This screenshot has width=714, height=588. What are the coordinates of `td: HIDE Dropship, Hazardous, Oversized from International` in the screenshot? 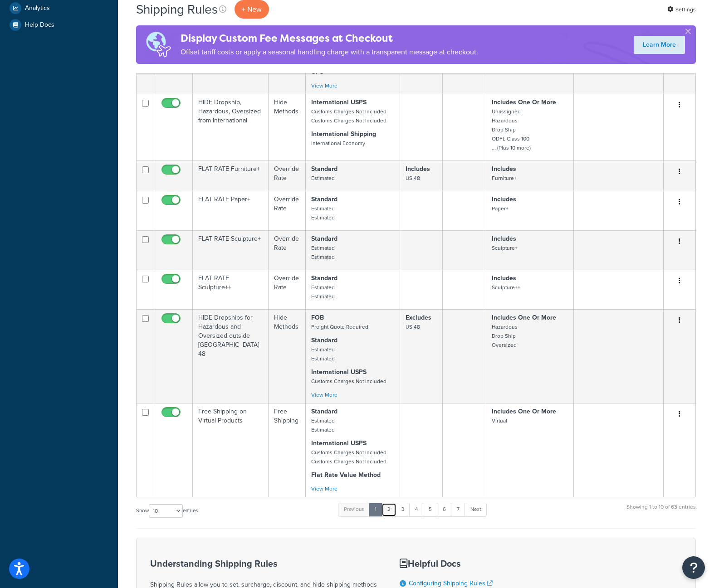 It's located at (230, 127).